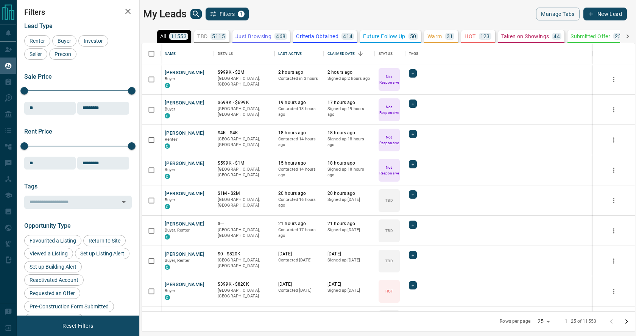 The image size is (636, 336). Describe the element at coordinates (281, 36) in the screenshot. I see `p: 468` at that location.